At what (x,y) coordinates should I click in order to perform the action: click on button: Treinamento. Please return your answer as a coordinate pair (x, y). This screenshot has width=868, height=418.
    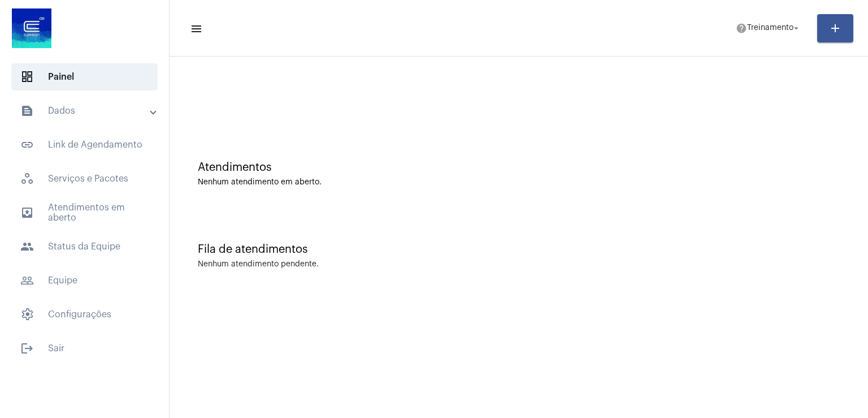
    Looking at the image, I should click on (768, 28).